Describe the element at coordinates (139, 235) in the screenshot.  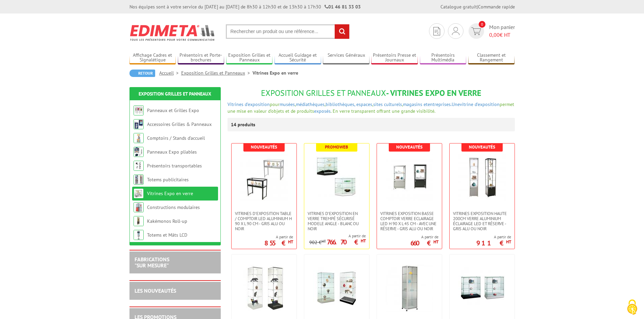
I see `img: Totems et Mâts LCD` at that location.